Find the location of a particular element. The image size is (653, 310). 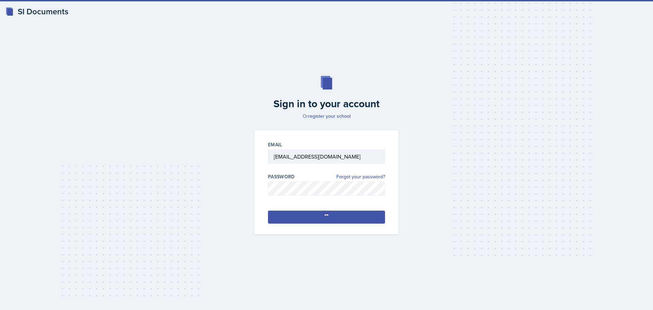

a: Forgot your password? is located at coordinates (360, 176).